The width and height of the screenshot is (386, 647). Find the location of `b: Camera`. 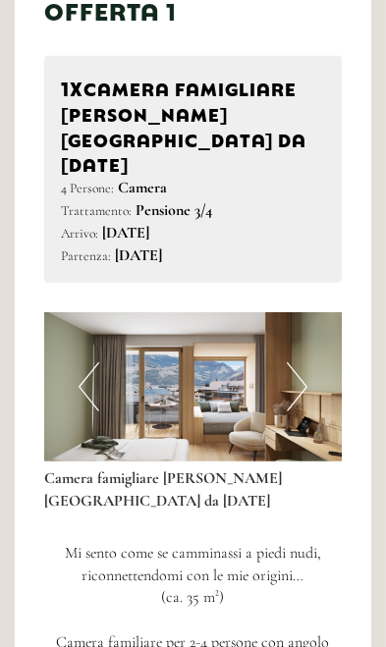

b: Camera is located at coordinates (142, 187).